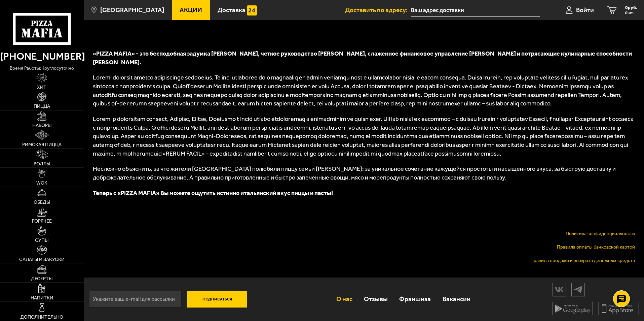 Image resolution: width=644 pixels, height=321 pixels. Describe the element at coordinates (631, 8) in the screenshot. I see `span: 0 руб.` at that location.